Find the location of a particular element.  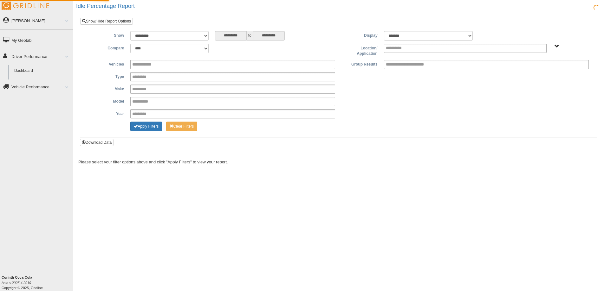

label: Year is located at coordinates (106, 113).